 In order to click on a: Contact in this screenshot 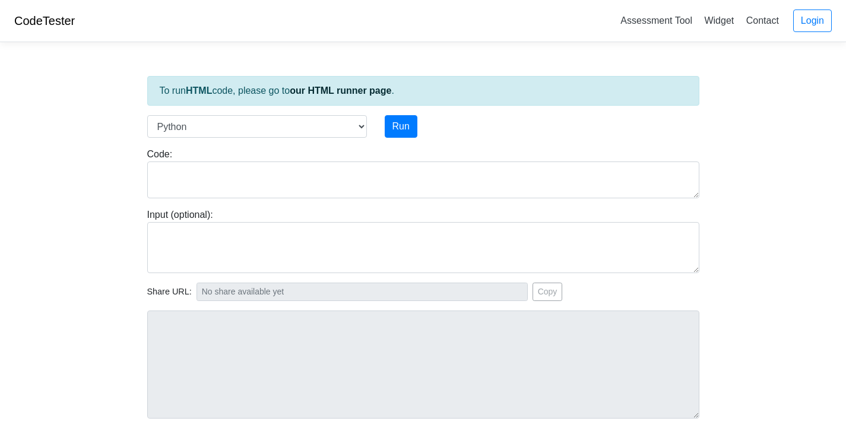, I will do `click(762, 20)`.